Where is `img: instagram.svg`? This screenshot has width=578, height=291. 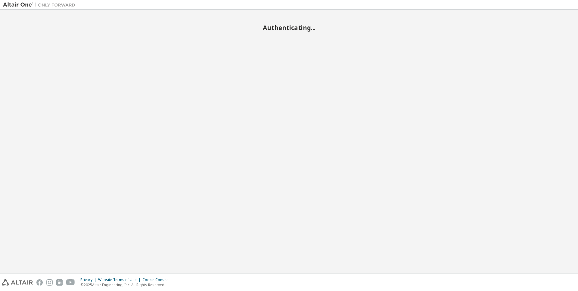
img: instagram.svg is located at coordinates (49, 282).